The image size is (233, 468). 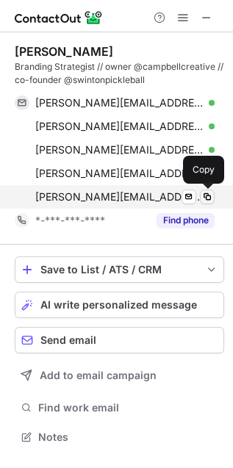 What do you see at coordinates (128, 408) in the screenshot?
I see `span: Find work email` at bounding box center [128, 408].